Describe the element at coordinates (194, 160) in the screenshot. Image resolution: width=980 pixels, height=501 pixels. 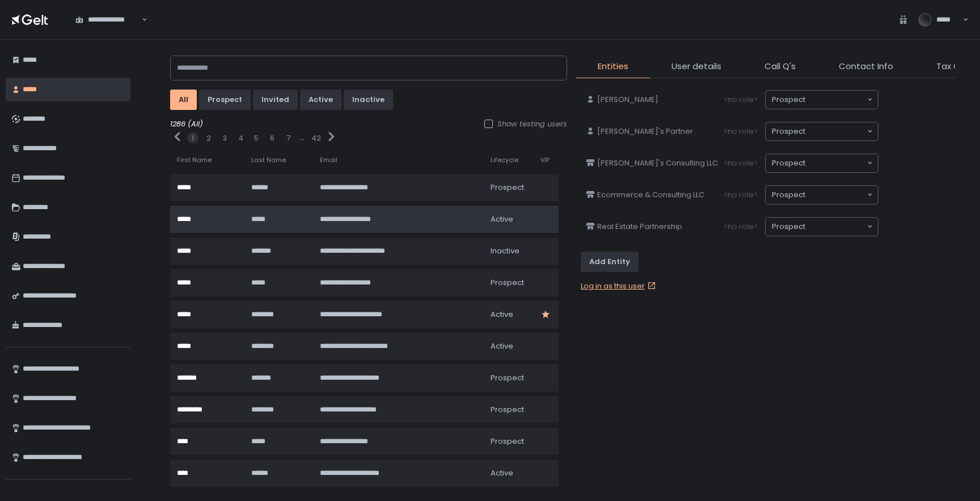
I see `span: First Name` at that location.